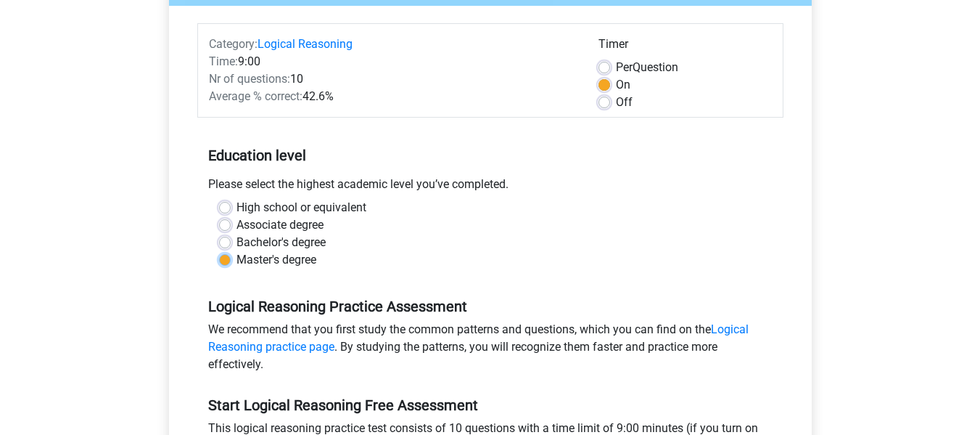 This screenshot has height=435, width=980. Describe the element at coordinates (301, 207) in the screenshot. I see `label: High school or equivalent` at that location.